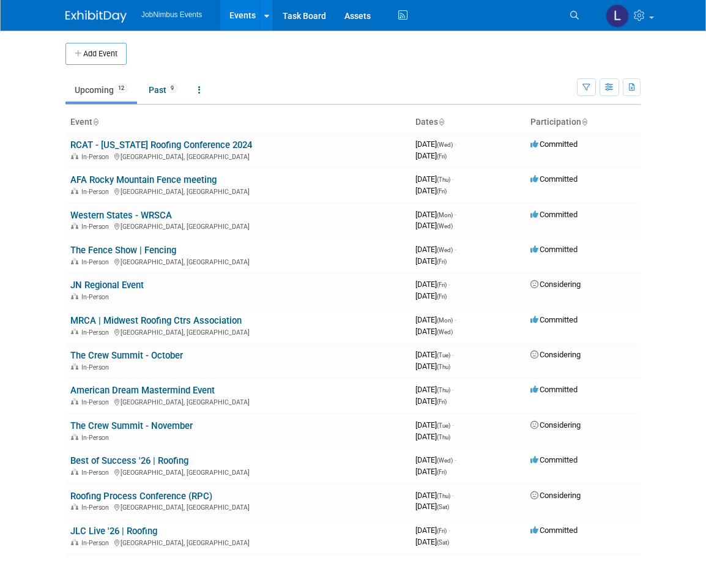  Describe the element at coordinates (101, 90) in the screenshot. I see `a: Upcoming12` at that location.